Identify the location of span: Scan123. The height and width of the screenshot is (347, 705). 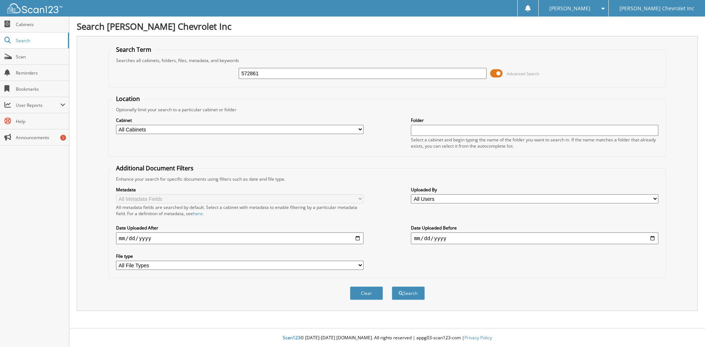
(291, 337).